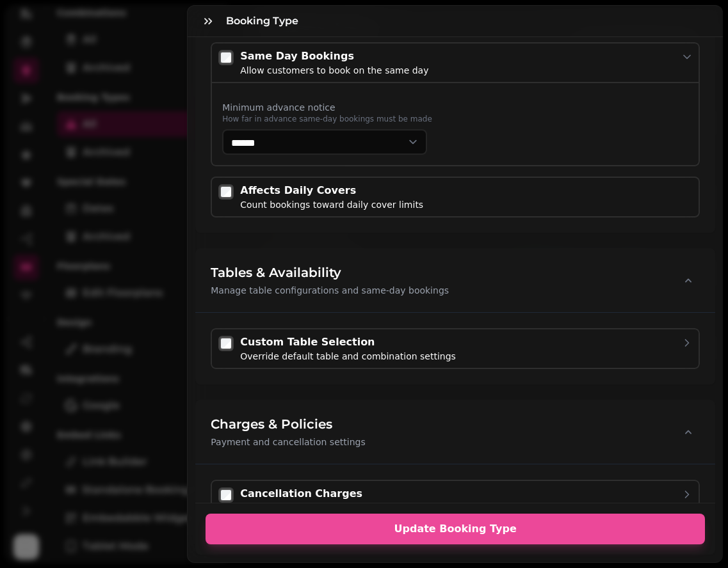 The image size is (728, 568). What do you see at coordinates (334, 71) in the screenshot?
I see `div: Allow customers to book on the same day` at bounding box center [334, 71].